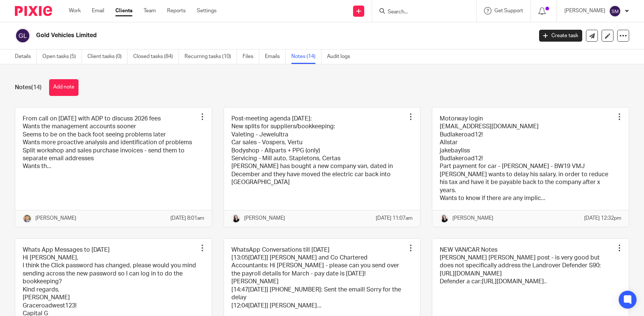 This screenshot has width=644, height=316. Describe the element at coordinates (63, 87) in the screenshot. I see `button: Add note` at that location.